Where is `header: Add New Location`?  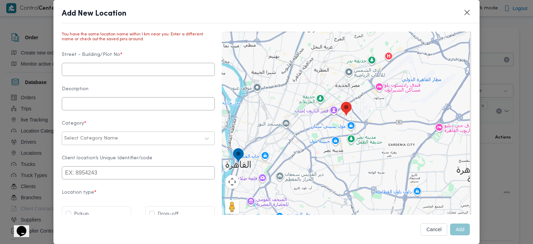 header: Add New Location is located at coordinates (275, 16).